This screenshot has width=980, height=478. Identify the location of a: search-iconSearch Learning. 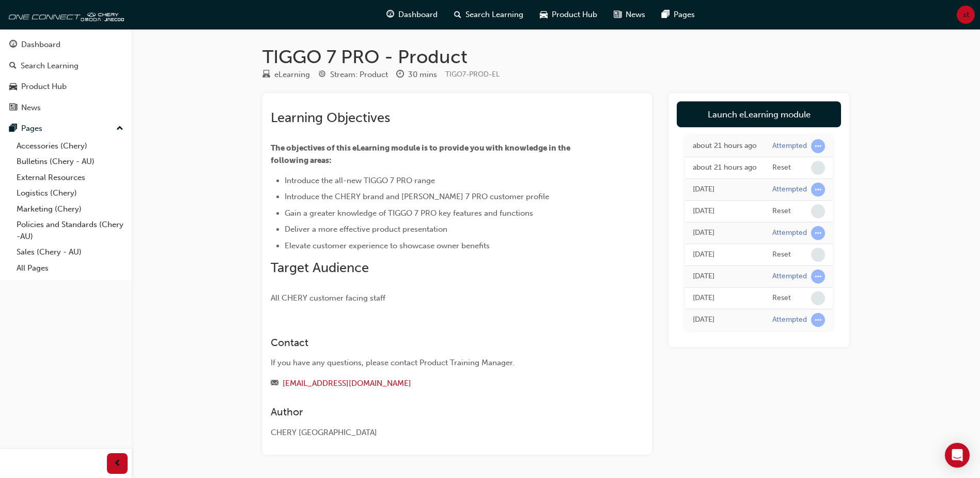
(489, 14).